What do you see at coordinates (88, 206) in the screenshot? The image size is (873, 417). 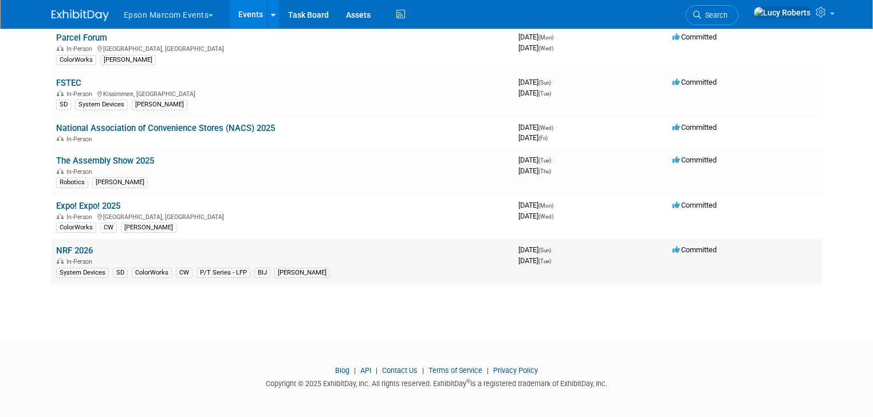 I see `a: Expo! Expo! 2025` at bounding box center [88, 206].